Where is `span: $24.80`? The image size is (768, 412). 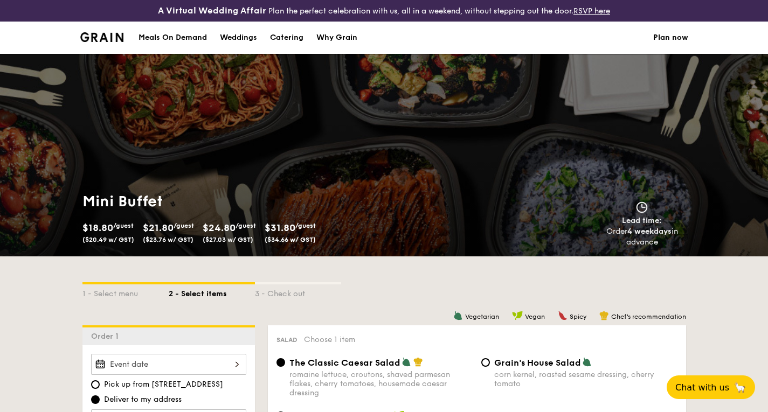 span: $24.80 is located at coordinates (219, 228).